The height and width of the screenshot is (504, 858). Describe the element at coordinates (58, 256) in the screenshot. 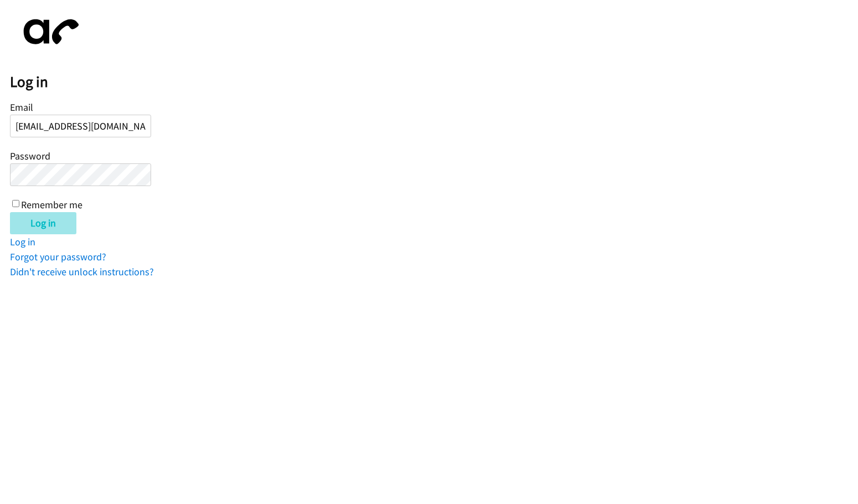

I see `a: Forgot your password?` at that location.